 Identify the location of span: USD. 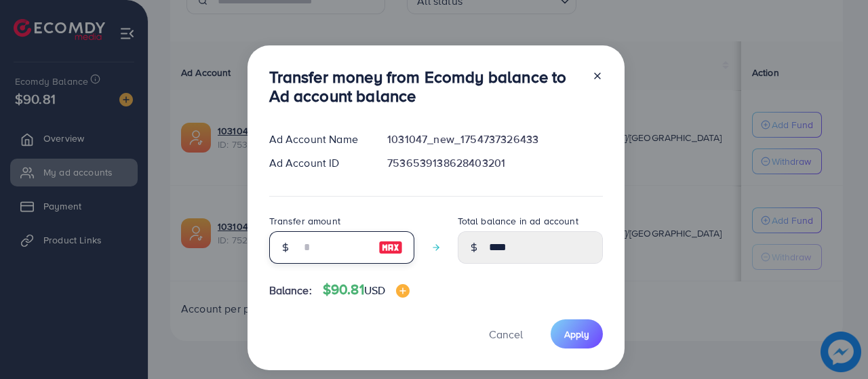
(374, 290).